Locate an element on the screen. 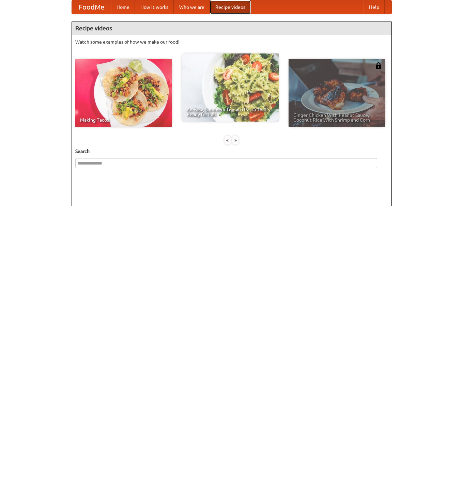 This screenshot has height=482, width=463. p: Watch some examples of how we make our food! is located at coordinates (232, 42).